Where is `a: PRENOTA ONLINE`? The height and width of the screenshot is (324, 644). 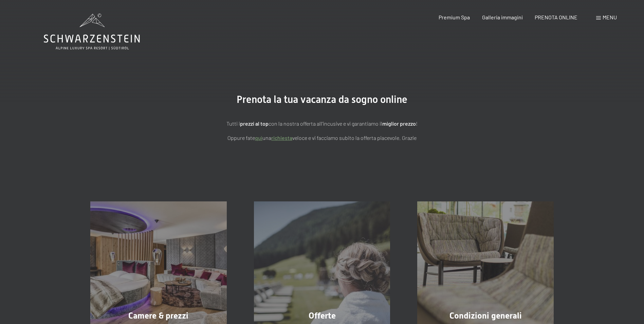
a: PRENOTA ONLINE is located at coordinates (556, 17).